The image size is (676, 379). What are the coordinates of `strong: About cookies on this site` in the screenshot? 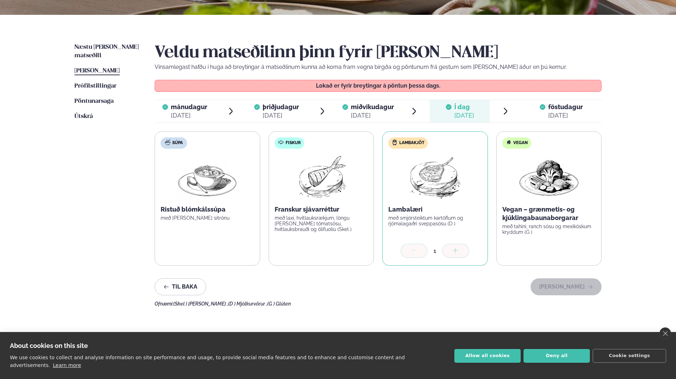 It's located at (49, 345).